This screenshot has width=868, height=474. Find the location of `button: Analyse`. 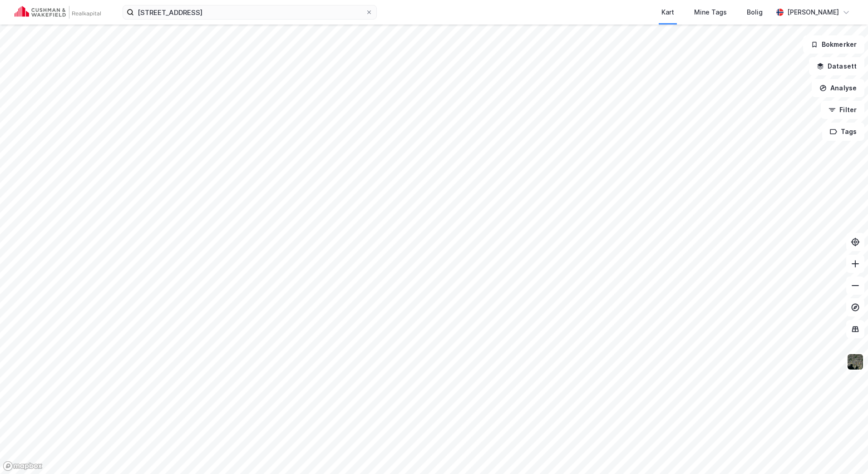

button: Analyse is located at coordinates (838, 88).